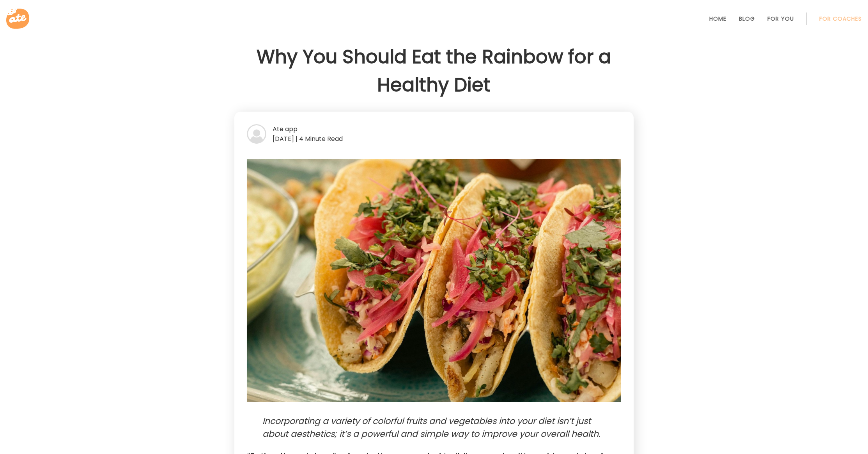 The width and height of the screenshot is (868, 454). Describe the element at coordinates (434, 281) in the screenshot. I see `img: Tacos pickled onions meat guac. Image: Pexels - Betsai Ekmeiro` at that location.